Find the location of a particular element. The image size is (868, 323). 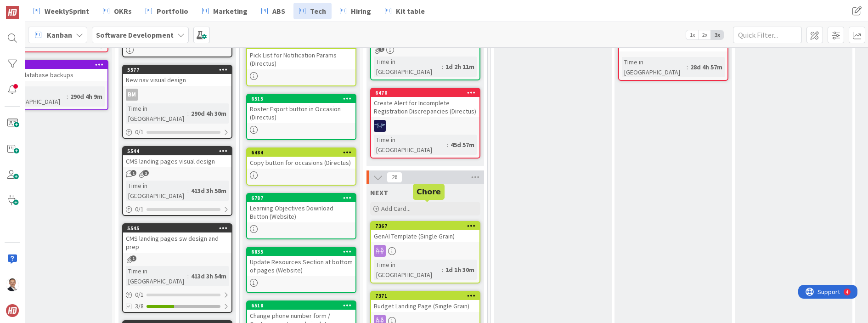

div: 5577 is located at coordinates (179, 70).